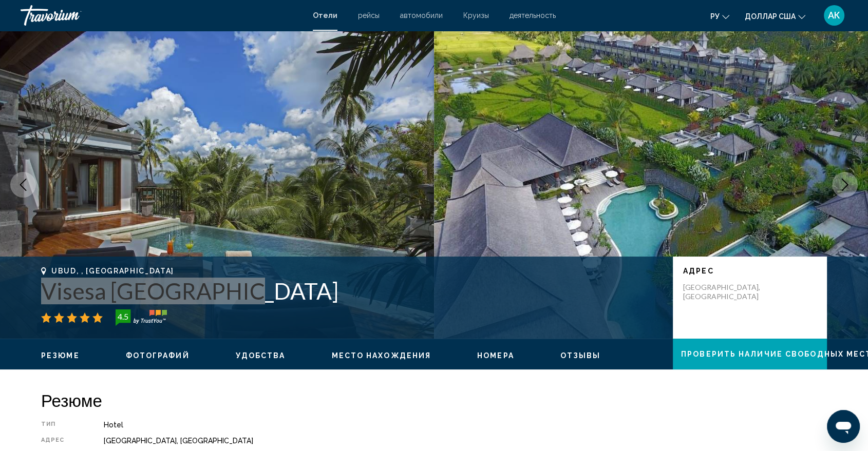  Describe the element at coordinates (532, 16) in the screenshot. I see `a: деятельность` at that location.